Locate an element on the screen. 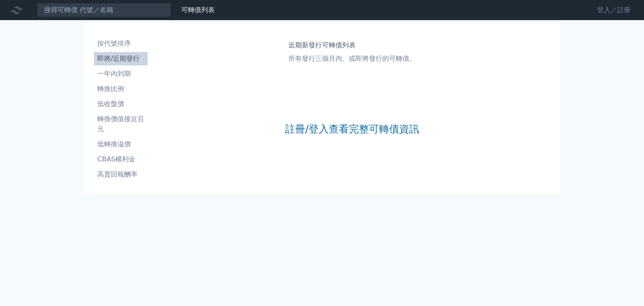 The width and height of the screenshot is (644, 306). li: 按代號排序 is located at coordinates (121, 44).